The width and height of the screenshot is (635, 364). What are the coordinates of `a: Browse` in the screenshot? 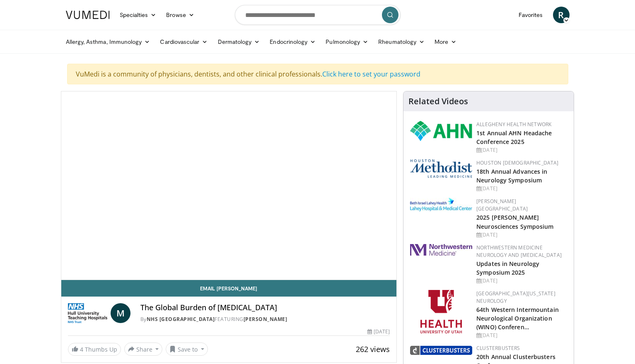 It's located at (180, 15).